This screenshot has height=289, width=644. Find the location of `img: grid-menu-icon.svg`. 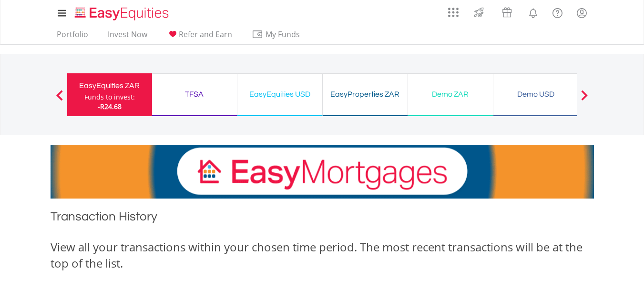

img: grid-menu-icon.svg is located at coordinates (453, 12).